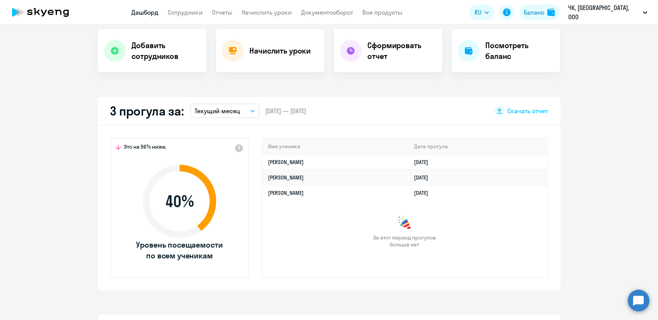 The height and width of the screenshot is (320, 658). Describe the element at coordinates (145, 12) in the screenshot. I see `a: Дашборд` at that location.